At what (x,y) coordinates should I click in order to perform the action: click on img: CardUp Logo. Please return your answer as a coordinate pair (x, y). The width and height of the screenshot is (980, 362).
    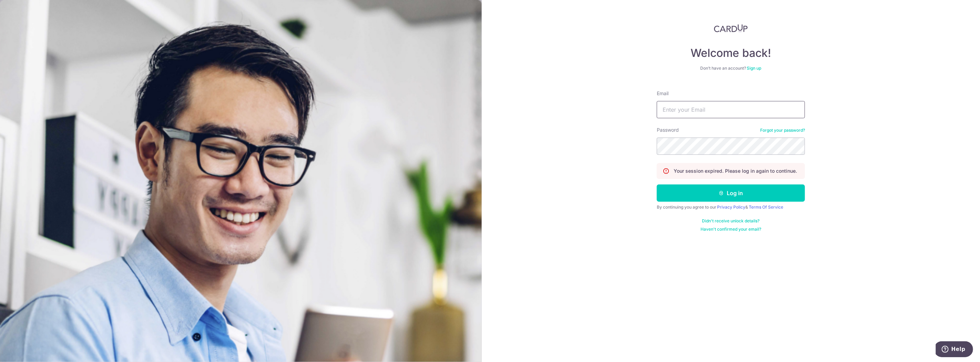
    Looking at the image, I should click on (731, 28).